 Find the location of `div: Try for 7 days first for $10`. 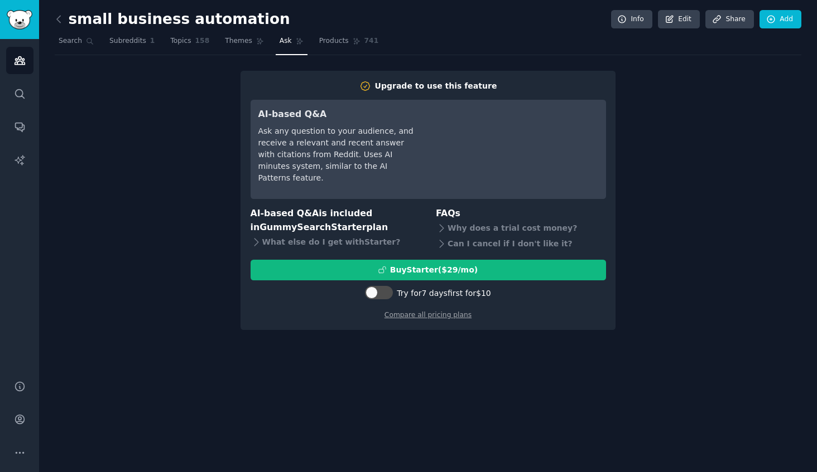

div: Try for 7 days first for $10 is located at coordinates (443, 293).